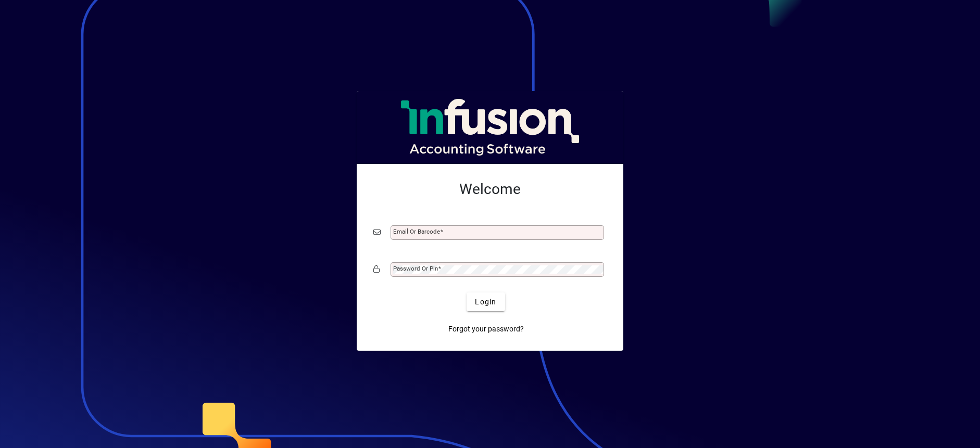  Describe the element at coordinates (485, 302) in the screenshot. I see `span: Login` at that location.